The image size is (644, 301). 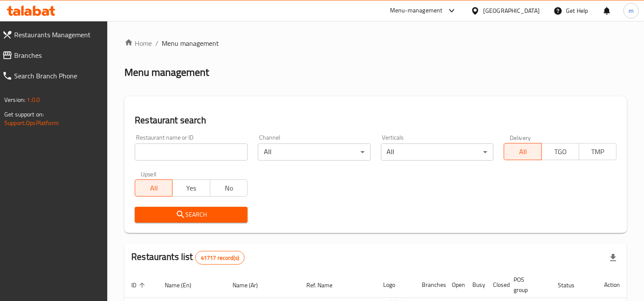 What do you see at coordinates (527, 285) in the screenshot?
I see `span: POS group` at bounding box center [527, 285].